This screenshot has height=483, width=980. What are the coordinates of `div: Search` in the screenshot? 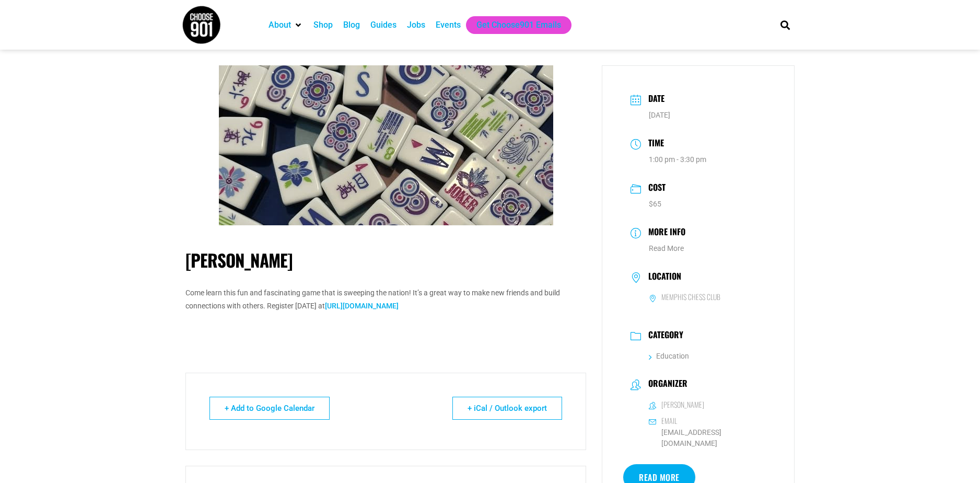 It's located at (785, 24).